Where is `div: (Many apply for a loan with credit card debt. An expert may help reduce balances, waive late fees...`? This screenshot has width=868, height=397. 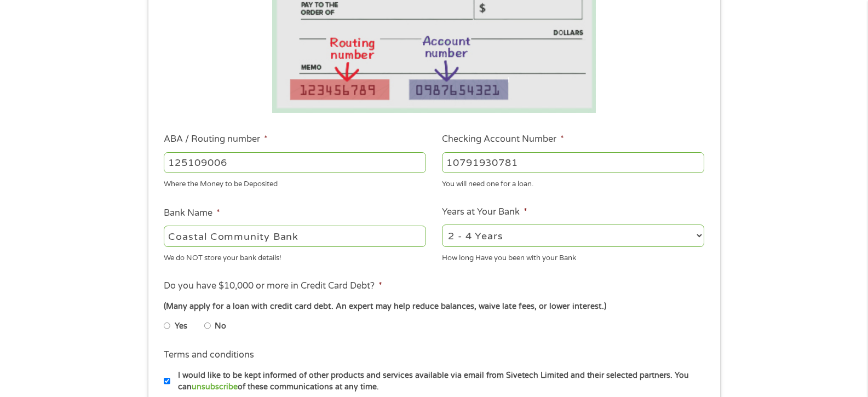 div: (Many apply for a loan with credit card debt. An expert may help reduce balances, waive late fees... is located at coordinates (434, 307).